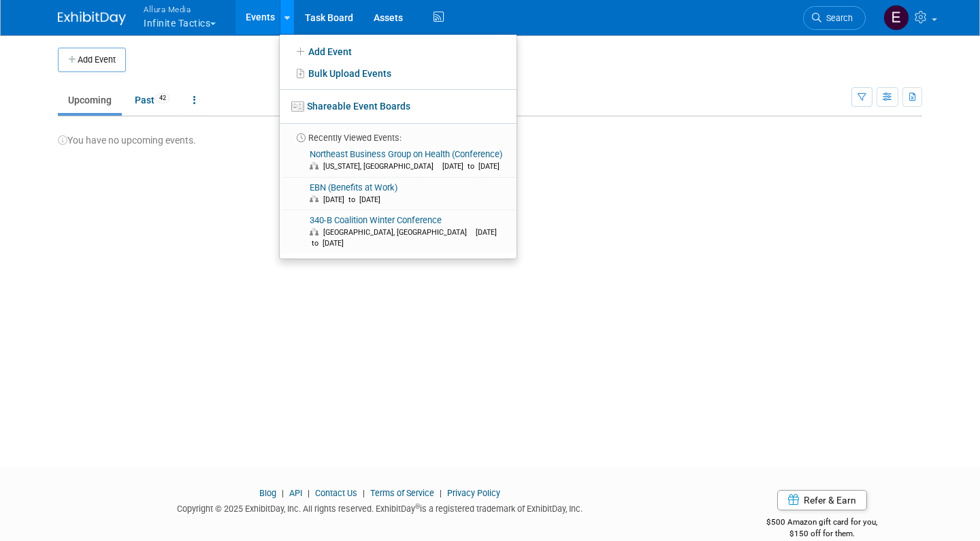 The width and height of the screenshot is (980, 541). Describe the element at coordinates (821, 523) in the screenshot. I see `div: $500 Amazon gift card for you,` at that location.